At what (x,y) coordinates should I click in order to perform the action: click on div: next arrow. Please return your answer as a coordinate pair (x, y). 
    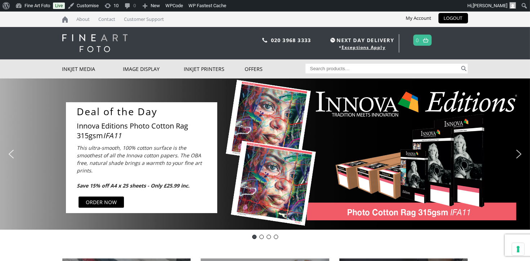
    Looking at the image, I should click on (519, 154).